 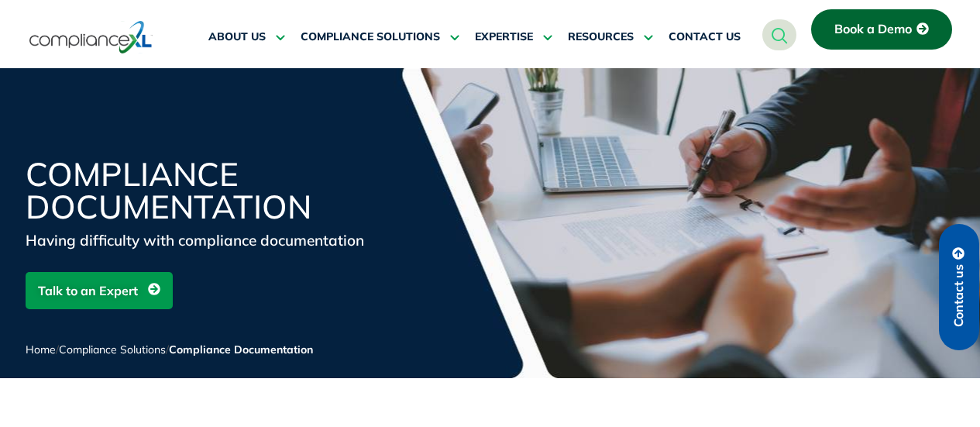 What do you see at coordinates (112, 349) in the screenshot?
I see `a: Compliance Solutions` at bounding box center [112, 349].